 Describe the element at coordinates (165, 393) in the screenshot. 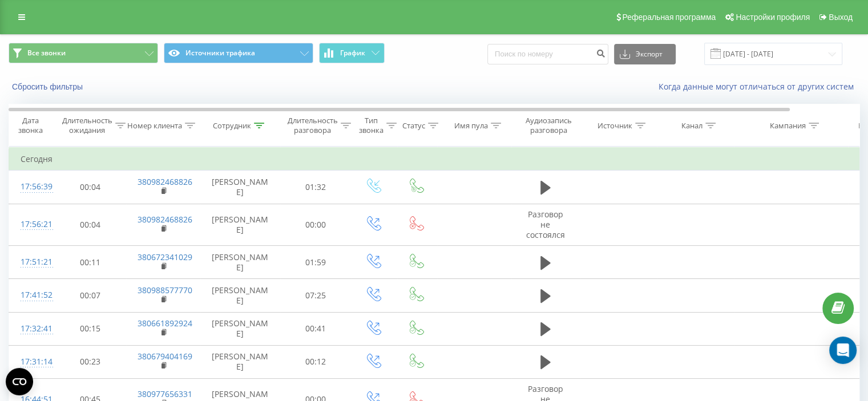

I see `a: 380977656331` at that location.